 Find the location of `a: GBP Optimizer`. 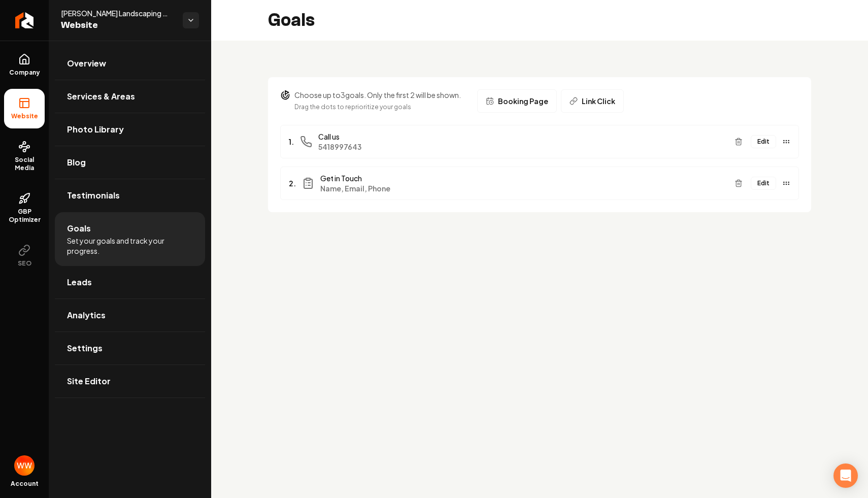

a: GBP Optimizer is located at coordinates (24, 209).